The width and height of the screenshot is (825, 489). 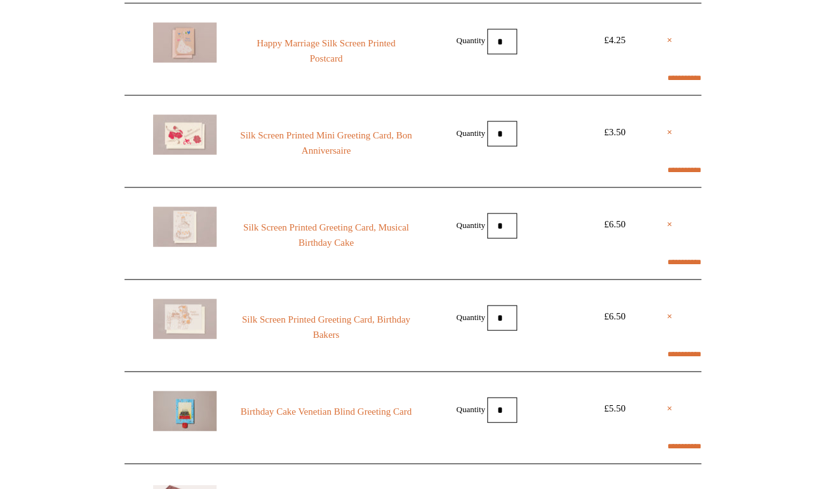 I want to click on img: Happy Marriage Silk Screen Printed Postcard, so click(x=185, y=42).